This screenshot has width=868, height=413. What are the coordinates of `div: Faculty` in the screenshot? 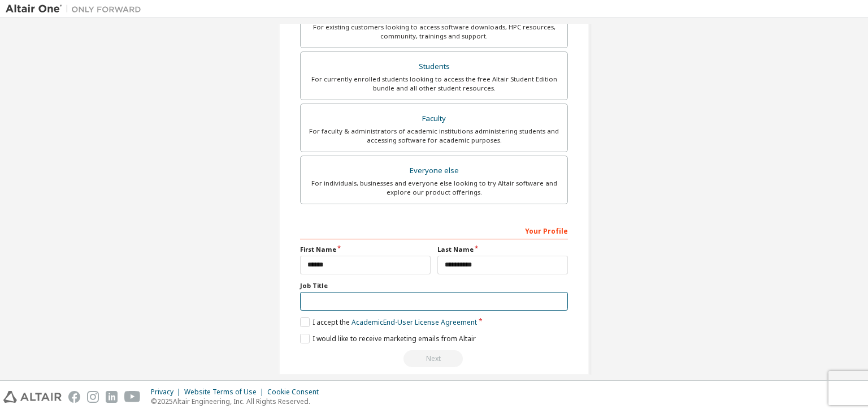 It's located at (434, 119).